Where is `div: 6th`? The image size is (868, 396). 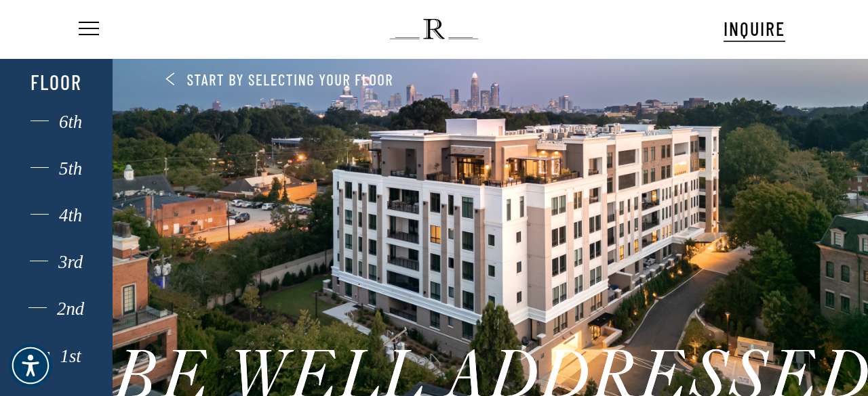
div: 6th is located at coordinates (56, 122).